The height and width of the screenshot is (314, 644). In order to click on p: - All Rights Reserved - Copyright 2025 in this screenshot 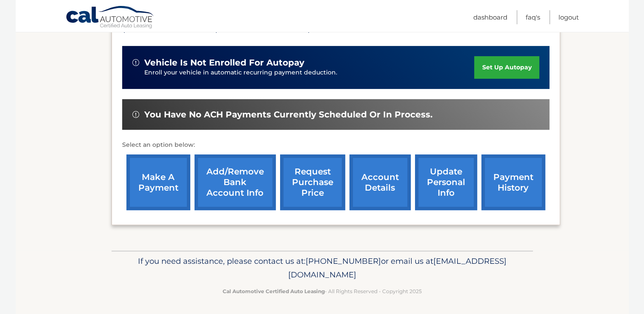, I will do `click(323, 291)`.